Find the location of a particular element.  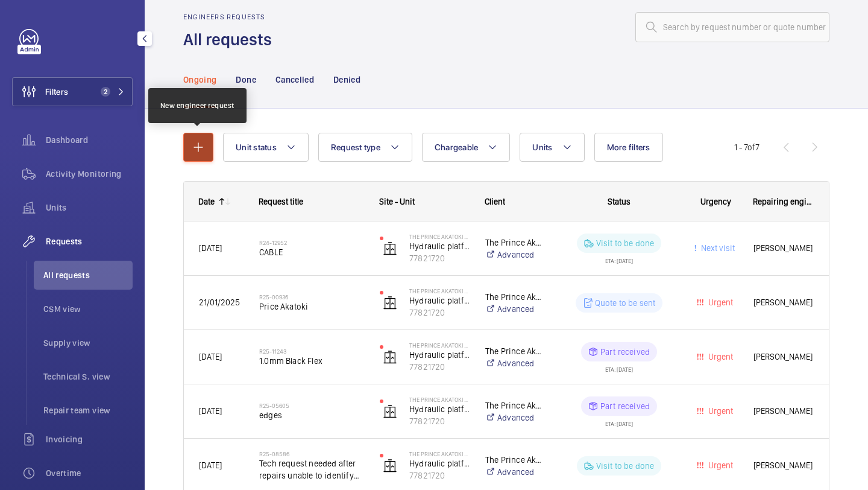

button: Unit status is located at coordinates (266, 147).